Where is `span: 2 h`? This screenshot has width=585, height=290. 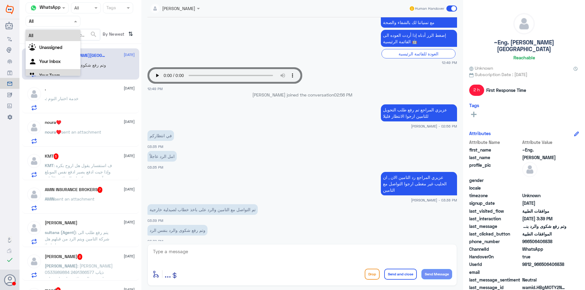
span: 2 h is located at coordinates (477, 90).